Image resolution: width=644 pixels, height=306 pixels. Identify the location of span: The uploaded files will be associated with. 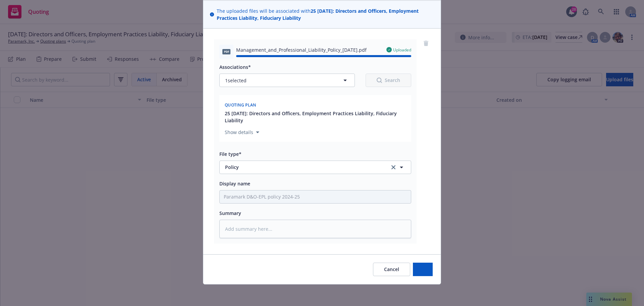
(326, 15).